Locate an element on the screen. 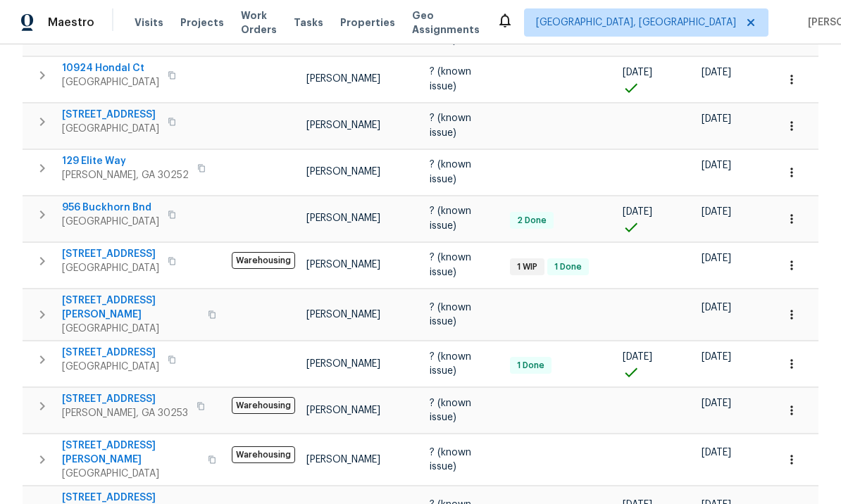 The width and height of the screenshot is (841, 504). span: Geo Assignments is located at coordinates (446, 23).